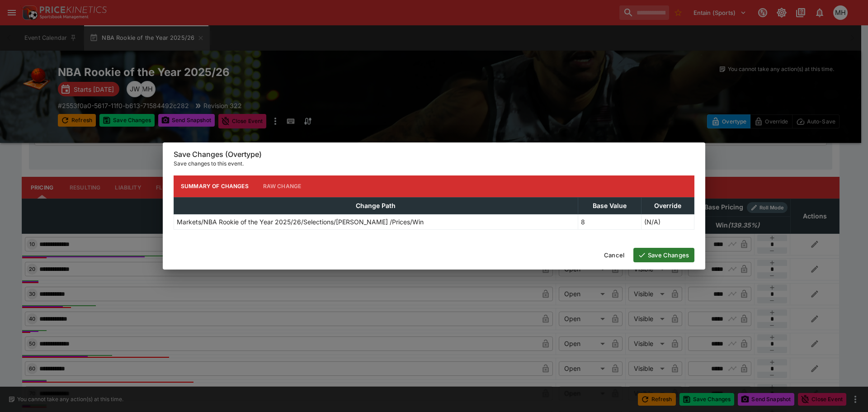  I want to click on button: Save Changes, so click(664, 255).